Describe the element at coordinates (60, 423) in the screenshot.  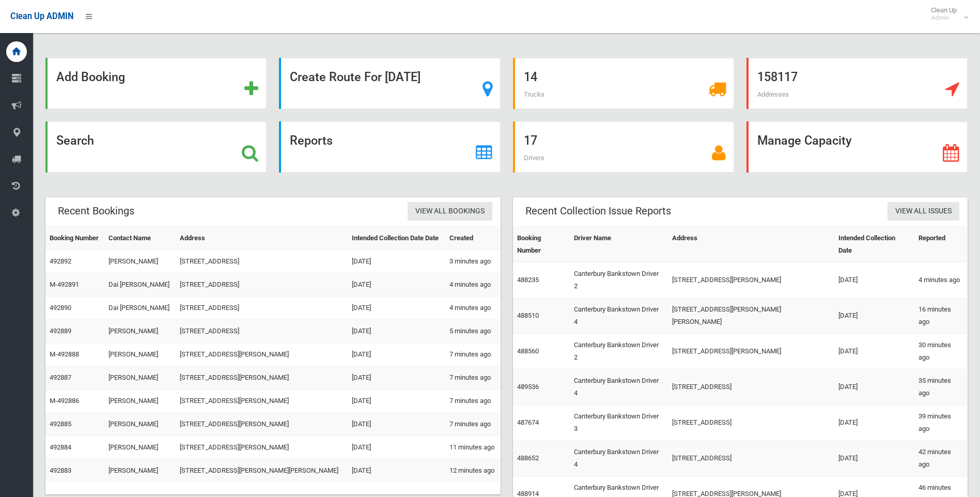
I see `a: 492885` at that location.